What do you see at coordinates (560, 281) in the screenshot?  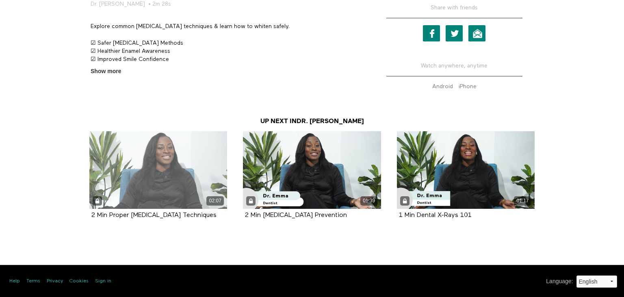 I see `label: Language :` at bounding box center [560, 281].